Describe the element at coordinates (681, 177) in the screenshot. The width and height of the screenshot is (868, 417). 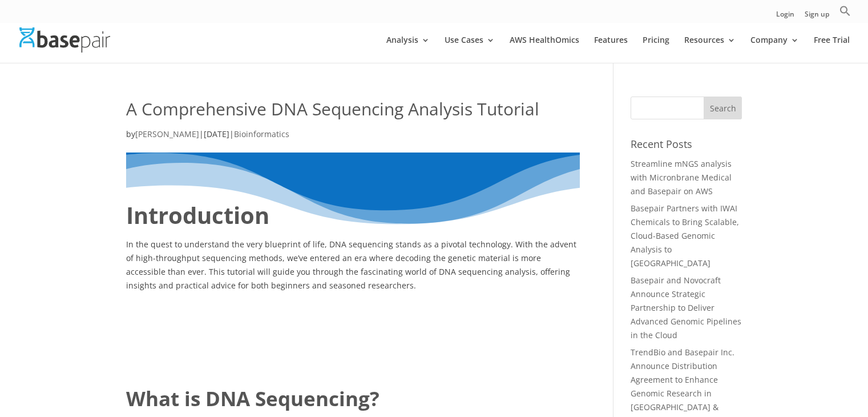
I see `a: Streamline mNGS analysis with Micronbrane Medical and Basepair on AWS` at that location.